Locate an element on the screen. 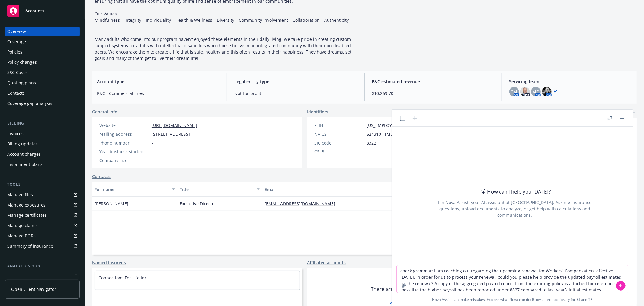 Image resolution: width=644 pixels, height=306 pixels. div: Installment plans is located at coordinates (25, 164).